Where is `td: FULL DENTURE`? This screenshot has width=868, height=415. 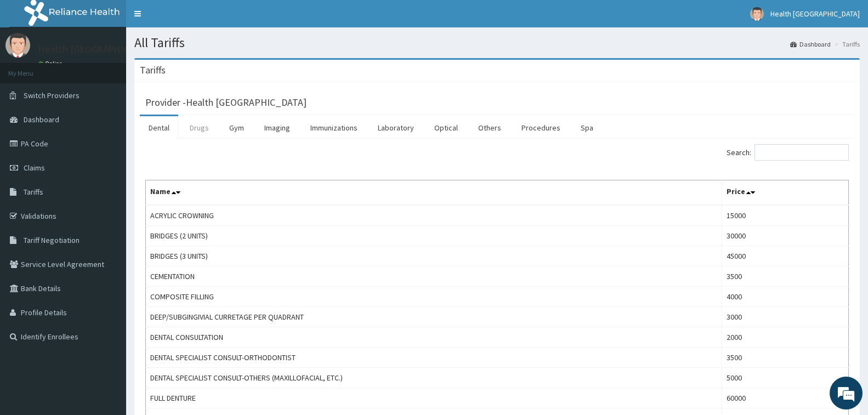
td: FULL DENTURE is located at coordinates (434, 397).